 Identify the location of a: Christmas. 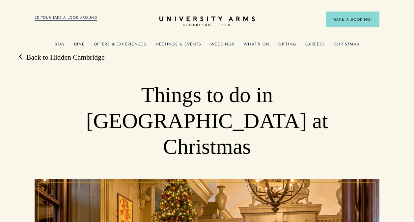
(347, 46).